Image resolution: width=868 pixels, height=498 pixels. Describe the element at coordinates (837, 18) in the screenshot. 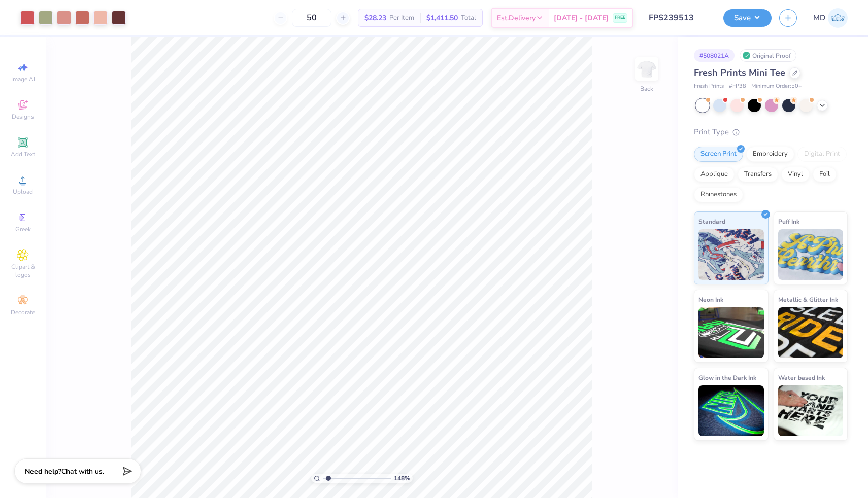

I see `img: Mads De Vera` at that location.